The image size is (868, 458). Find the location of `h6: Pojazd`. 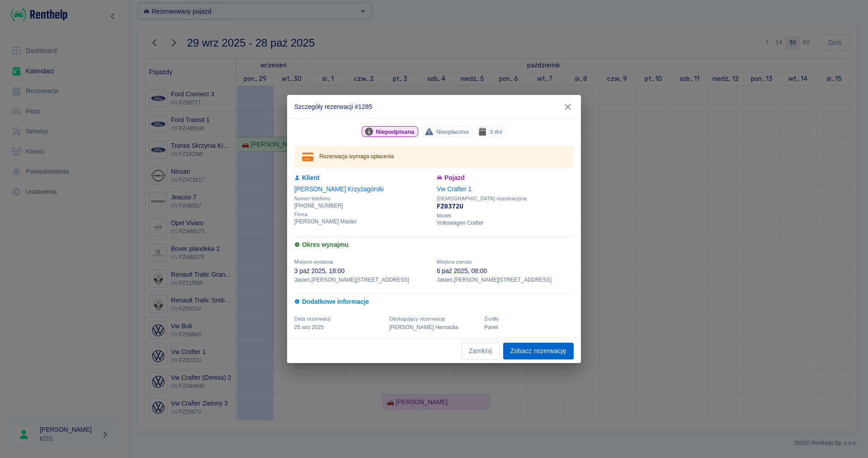

h6: Pojazd is located at coordinates (505, 178).